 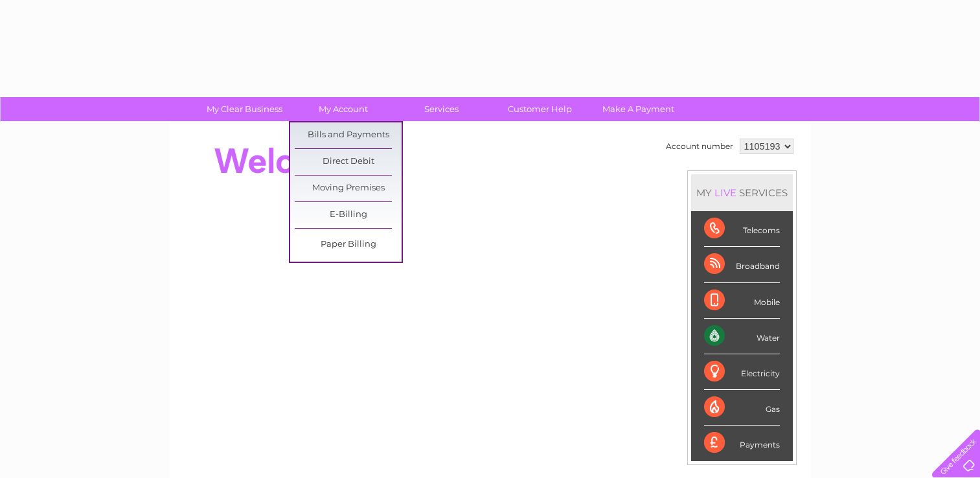 I want to click on div: Broadband, so click(x=742, y=264).